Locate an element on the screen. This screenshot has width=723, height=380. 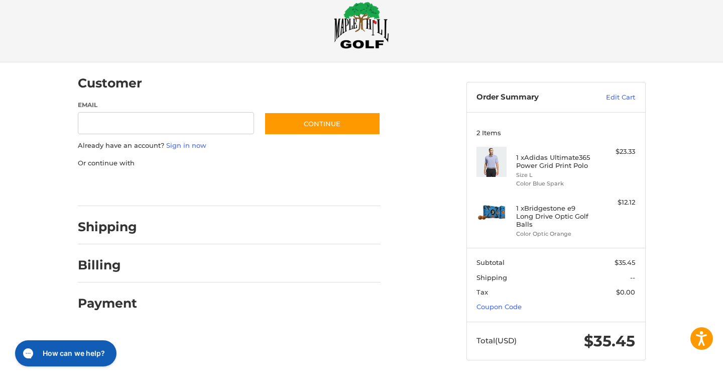
h2: Payment is located at coordinates (107, 303).